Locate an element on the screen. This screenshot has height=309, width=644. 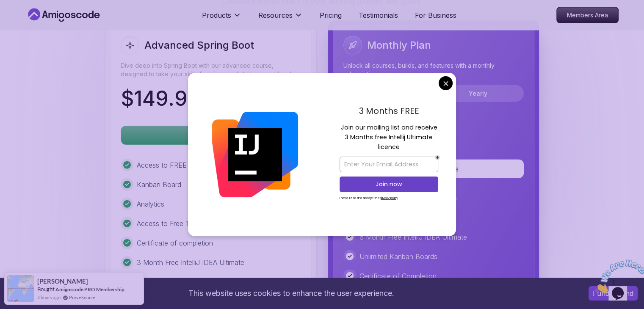
span: Bought is located at coordinates (46, 289).